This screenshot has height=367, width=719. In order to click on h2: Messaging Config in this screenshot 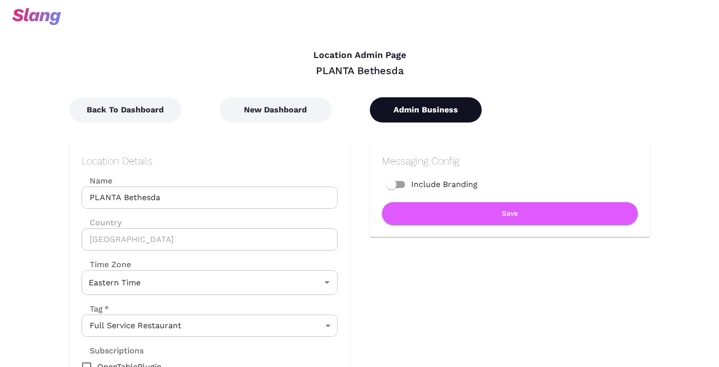, I will do `click(510, 161)`.